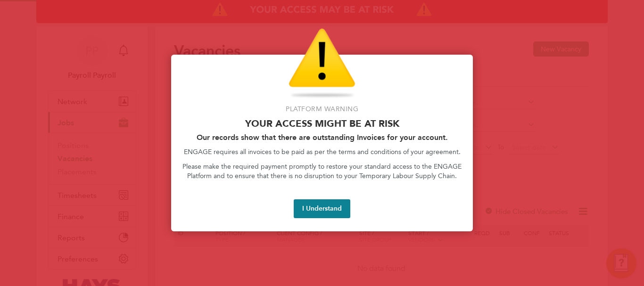  Describe the element at coordinates (322, 152) in the screenshot. I see `p: ENGAGE requires all invoices to be paid as per the terms and conditions of your agreement.` at that location.